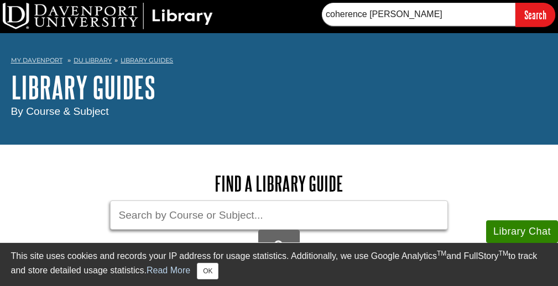 This screenshot has width=558, height=286. I want to click on h2: Find a Library Guide, so click(279, 184).